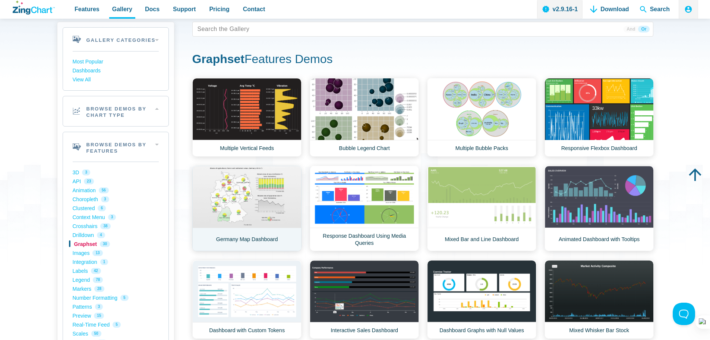 The width and height of the screenshot is (710, 340). I want to click on a: Dashboard with Custom Tokens, so click(247, 299).